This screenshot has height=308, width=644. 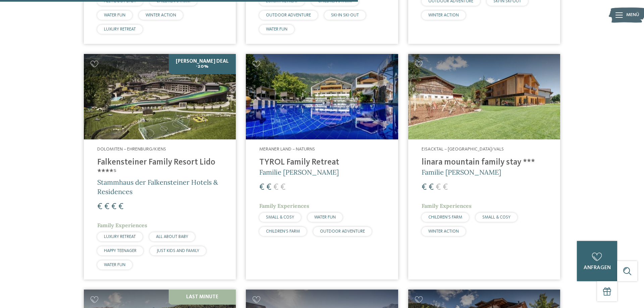 I want to click on a: anfragen, so click(x=597, y=261).